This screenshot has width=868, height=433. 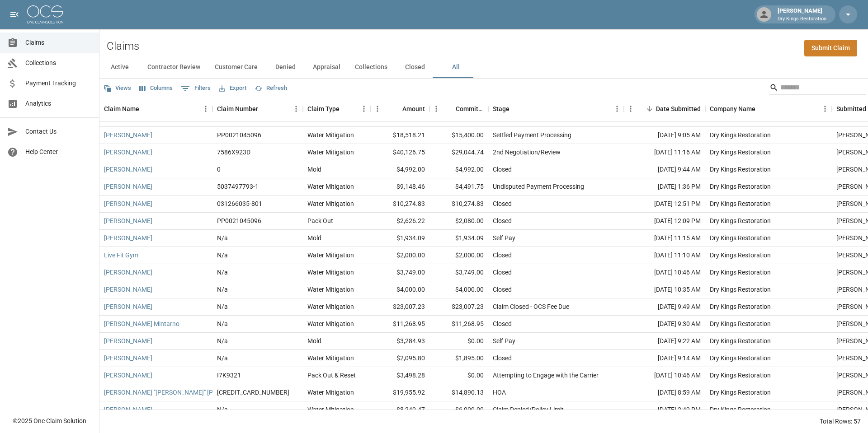 What do you see at coordinates (400, 170) in the screenshot?
I see `div: $4,992.00` at bounding box center [400, 170].